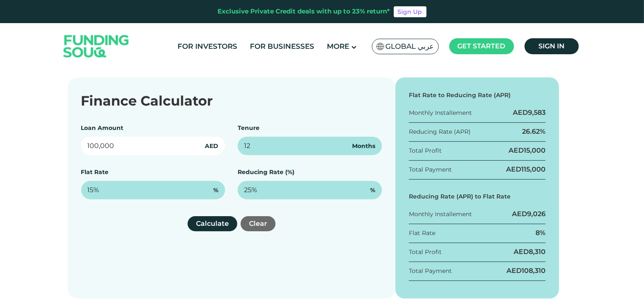 This screenshot has width=644, height=307. I want to click on div: Flat Rate, so click(422, 233).